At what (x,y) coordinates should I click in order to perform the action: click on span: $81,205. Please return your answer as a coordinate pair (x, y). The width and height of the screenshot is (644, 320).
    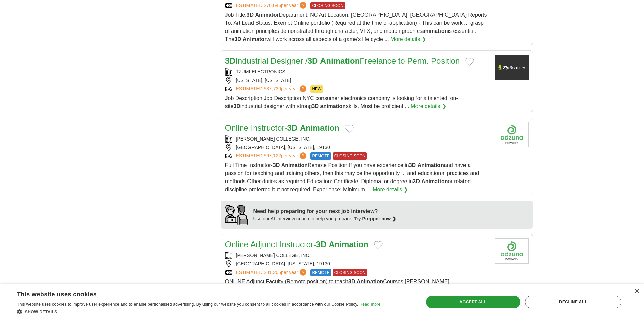
    Looking at the image, I should click on (272, 272).